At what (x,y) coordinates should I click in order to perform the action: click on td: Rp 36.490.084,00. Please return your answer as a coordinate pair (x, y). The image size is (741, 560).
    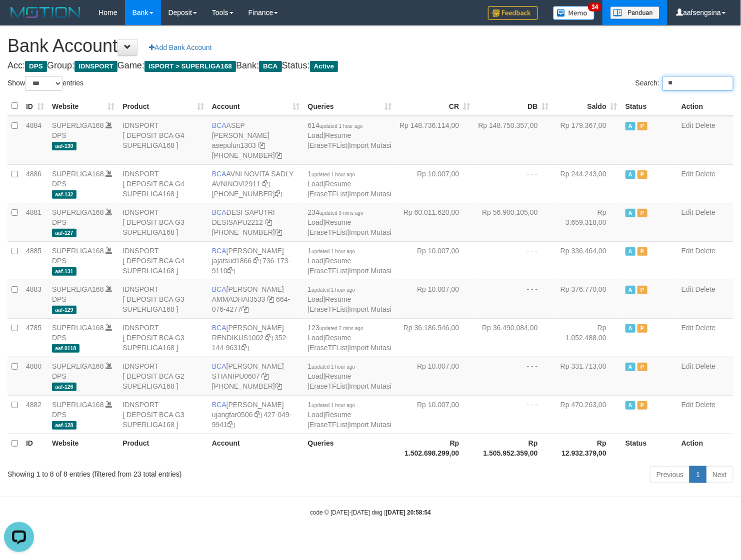
    Looking at the image, I should click on (514, 337).